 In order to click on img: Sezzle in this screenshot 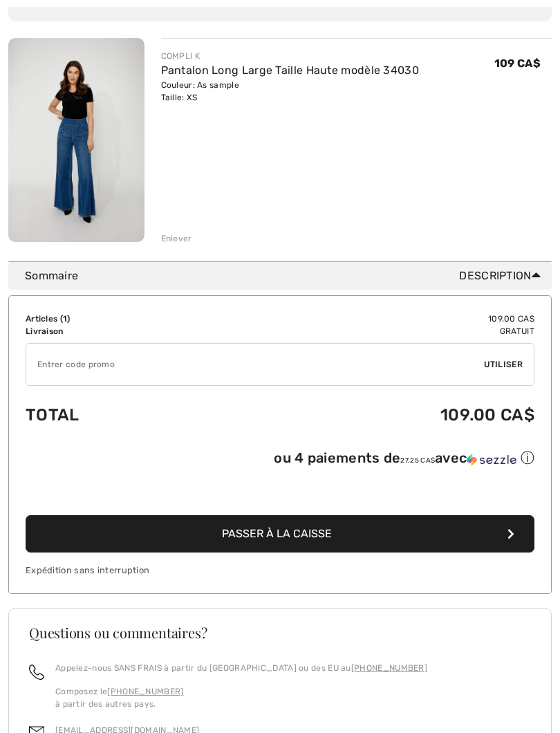, I will do `click(492, 460)`.